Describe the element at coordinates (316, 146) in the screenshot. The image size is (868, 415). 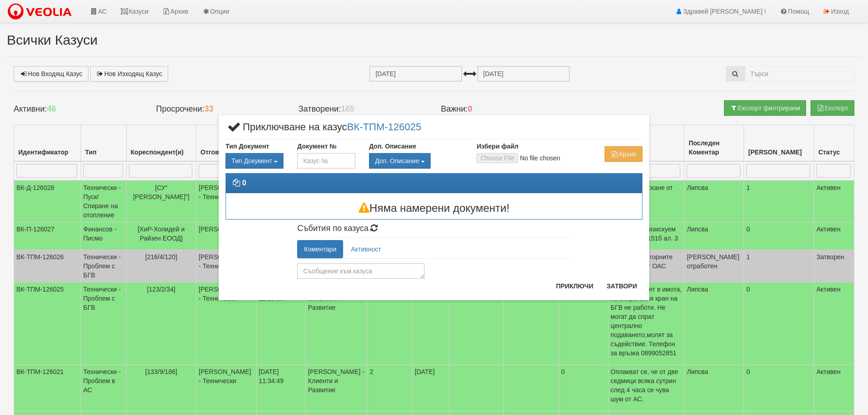
I see `label: Документ №` at that location.